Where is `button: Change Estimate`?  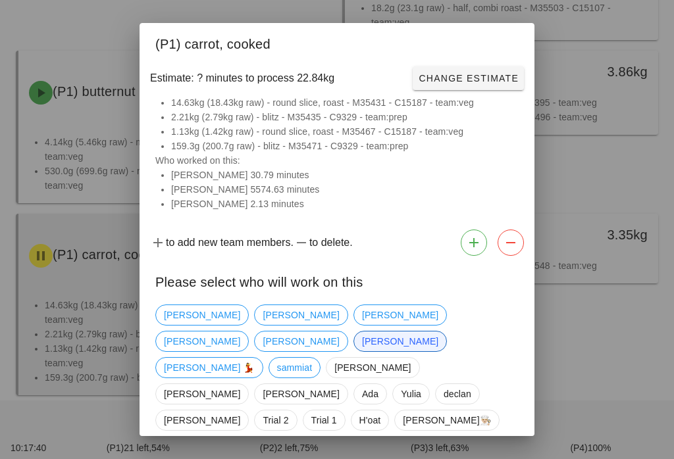
button: Change Estimate is located at coordinates (468, 78).